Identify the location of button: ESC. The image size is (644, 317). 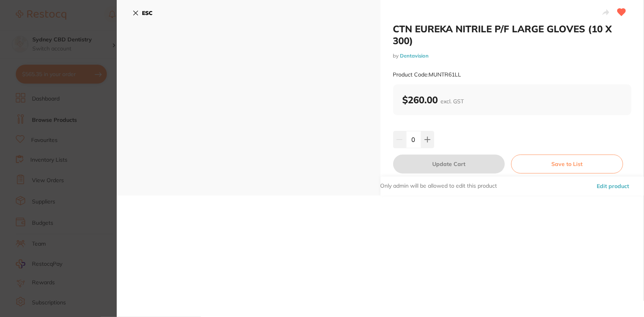
(142, 13).